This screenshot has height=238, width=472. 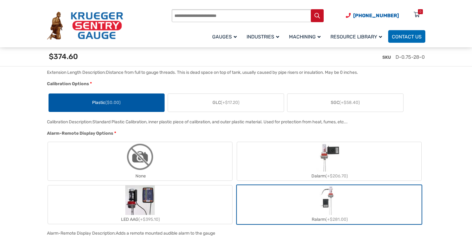 I want to click on span: Industries, so click(x=263, y=37).